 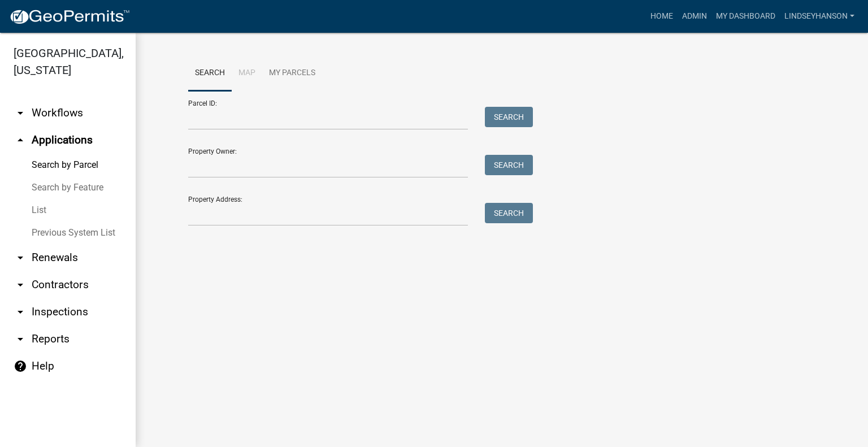 What do you see at coordinates (695, 17) in the screenshot?
I see `a: Admin` at bounding box center [695, 17].